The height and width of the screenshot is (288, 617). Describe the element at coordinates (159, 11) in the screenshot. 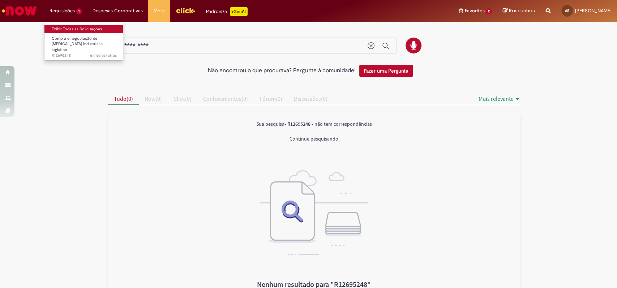

I see `span: More` at that location.